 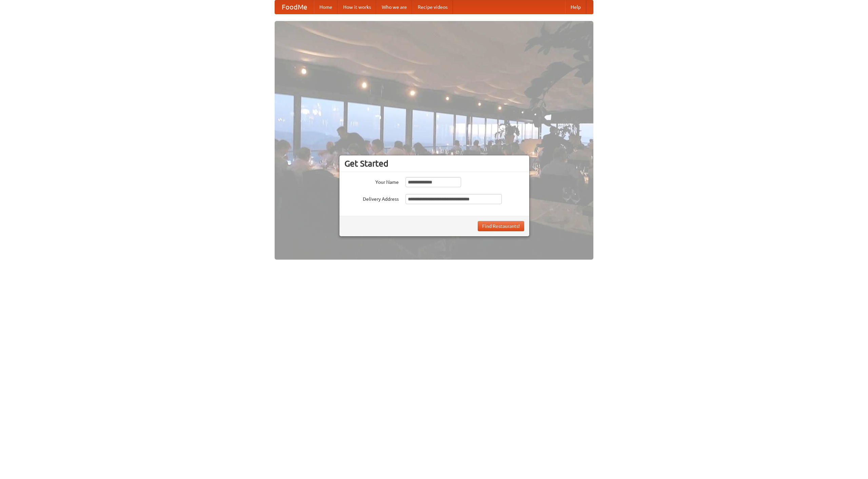 What do you see at coordinates (434, 163) in the screenshot?
I see `h3: Get Started` at bounding box center [434, 163].